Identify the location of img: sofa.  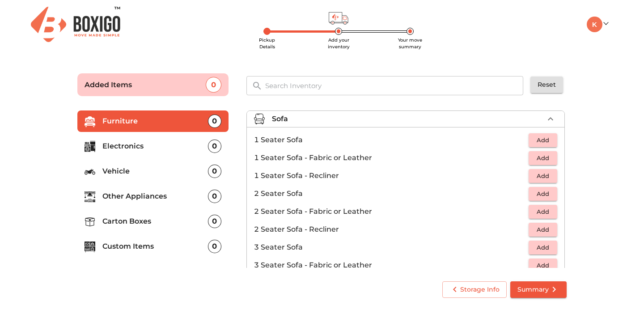
(259, 119).